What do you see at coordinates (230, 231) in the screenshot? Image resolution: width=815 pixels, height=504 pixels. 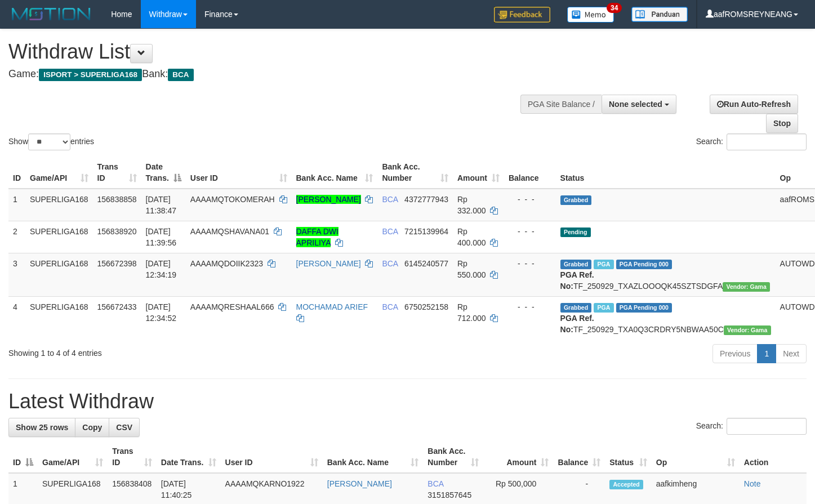 I see `span: AAAAMQSHAVANA01` at bounding box center [230, 231].